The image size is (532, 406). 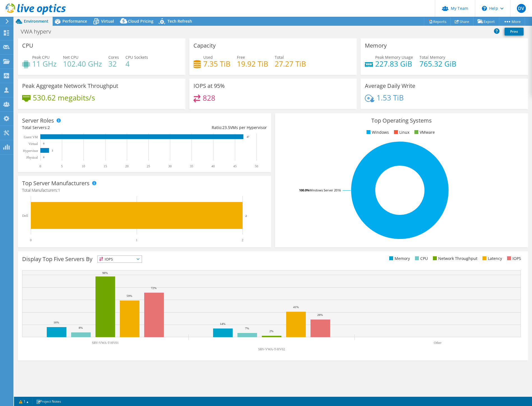 What do you see at coordinates (81, 328) in the screenshot?
I see `text: 8%` at bounding box center [81, 328].